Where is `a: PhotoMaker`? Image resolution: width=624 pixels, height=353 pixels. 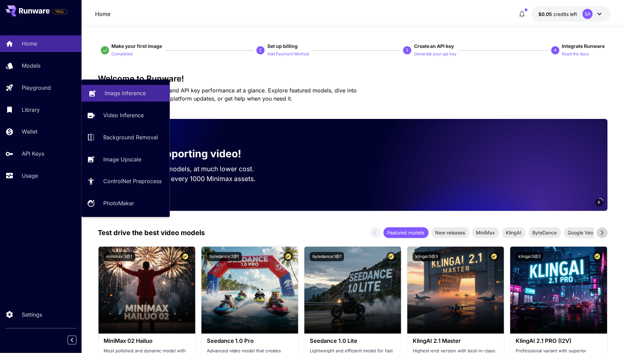 a: PhotoMaker is located at coordinates (126, 203).